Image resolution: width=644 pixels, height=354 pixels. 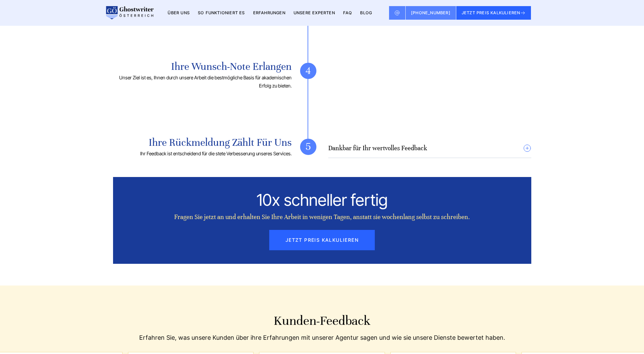 What do you see at coordinates (377, 148) in the screenshot?
I see `h4: Dankbar für Ihr wertvolles Feedback` at bounding box center [377, 148].